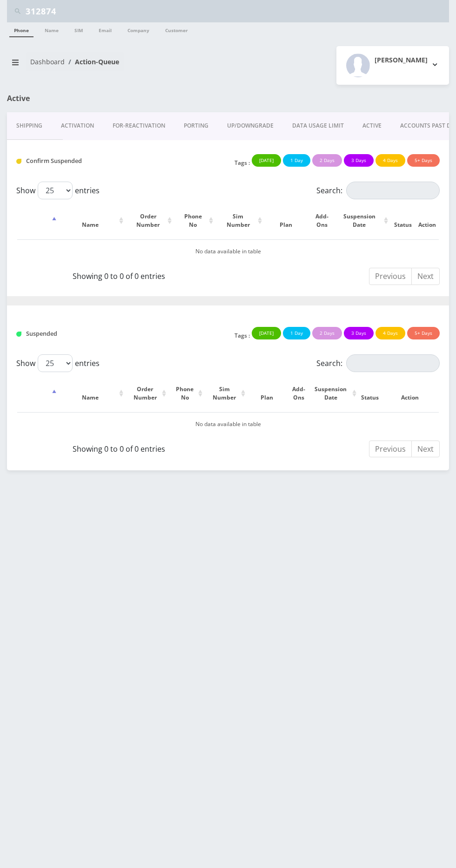  Describe the element at coordinates (114, 98) in the screenshot. I see `h1: Active` at that location.